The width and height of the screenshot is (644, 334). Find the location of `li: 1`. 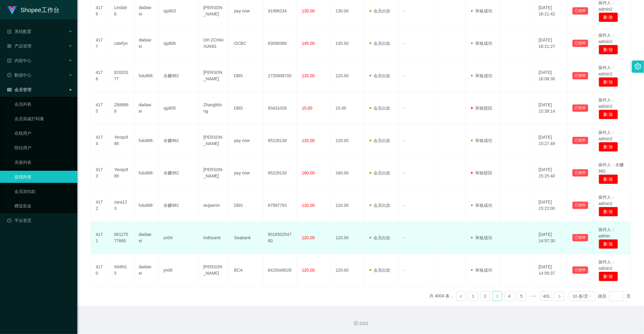

li: 1 is located at coordinates (473, 296).